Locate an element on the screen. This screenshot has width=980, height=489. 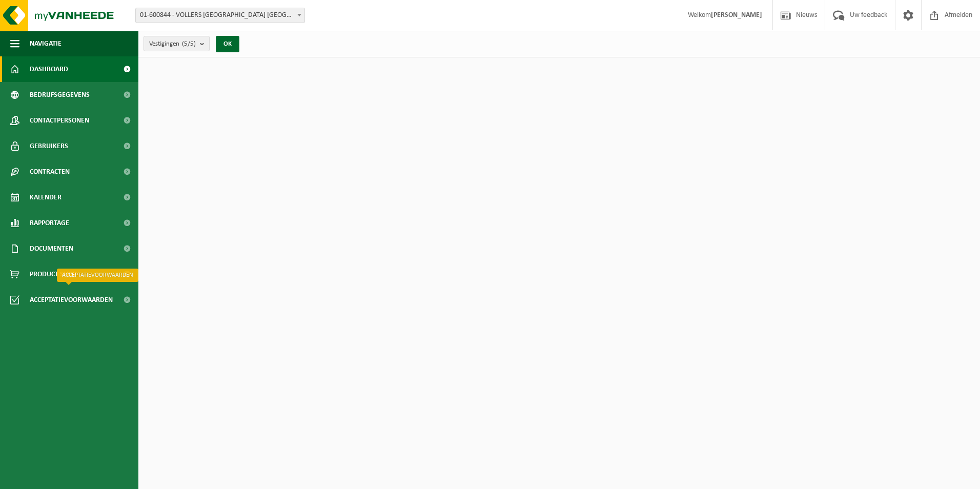
span: Contactpersonen is located at coordinates (59, 121).